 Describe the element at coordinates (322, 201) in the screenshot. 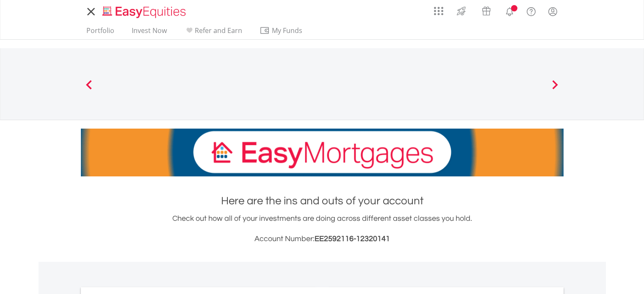

I see `h1: Here are the ins and outs of your account` at that location.